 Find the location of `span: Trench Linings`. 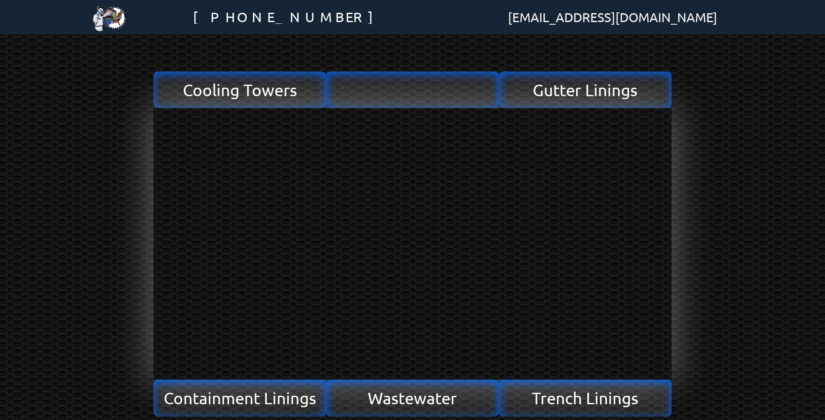

span: Trench Linings is located at coordinates (585, 398).